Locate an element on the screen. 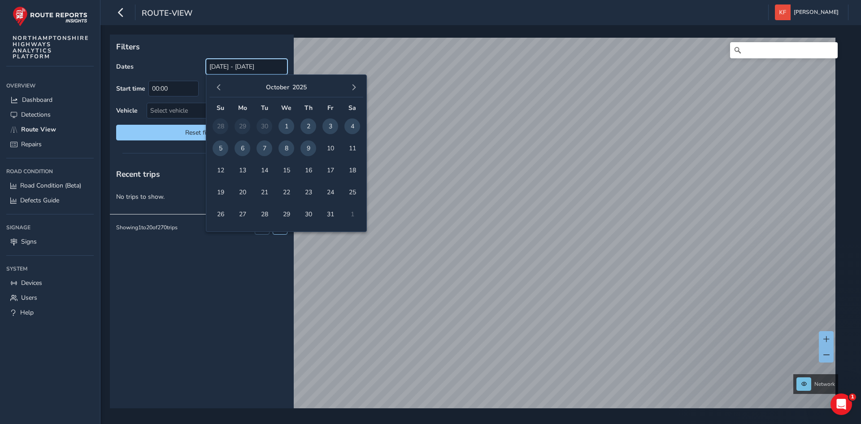 The width and height of the screenshot is (861, 424). span: Devices is located at coordinates (31, 283).